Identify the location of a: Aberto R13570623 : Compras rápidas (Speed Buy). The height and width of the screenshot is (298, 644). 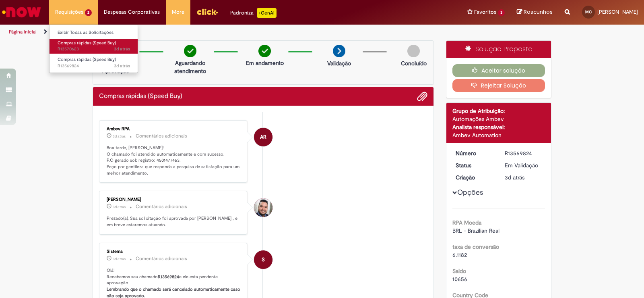
(94, 46).